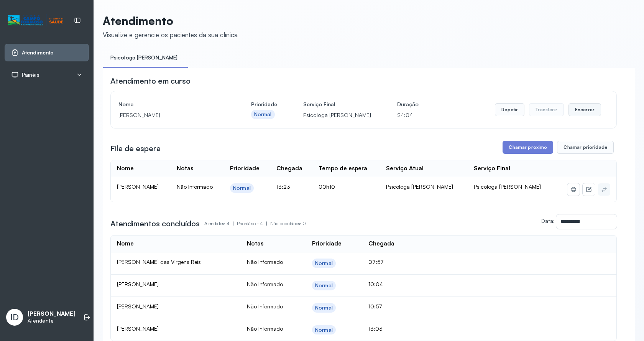 The height and width of the screenshot is (341, 644). I want to click on div: Visualize e gerencie os pacientes da sua clínica, so click(170, 35).